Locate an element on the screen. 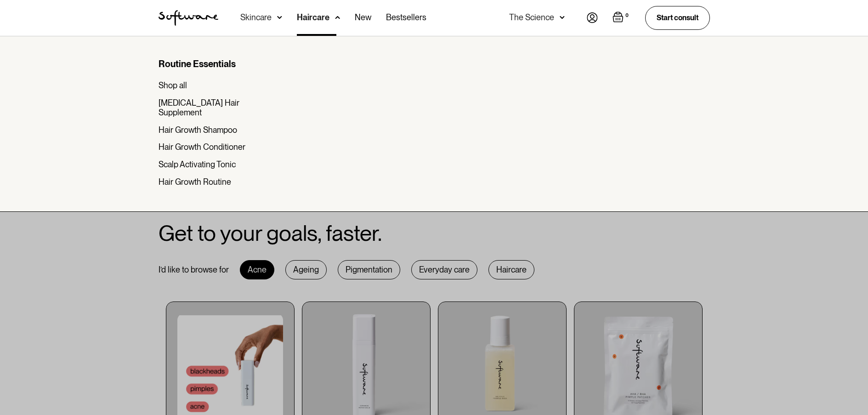  div: Hair Growth Shampoo is located at coordinates (198, 130).